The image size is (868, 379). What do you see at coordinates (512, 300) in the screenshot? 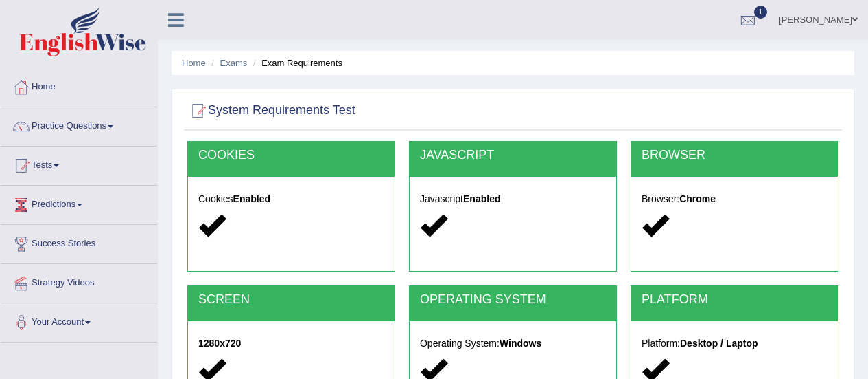
I see `h2: OPERATING SYSTEM` at bounding box center [512, 300].